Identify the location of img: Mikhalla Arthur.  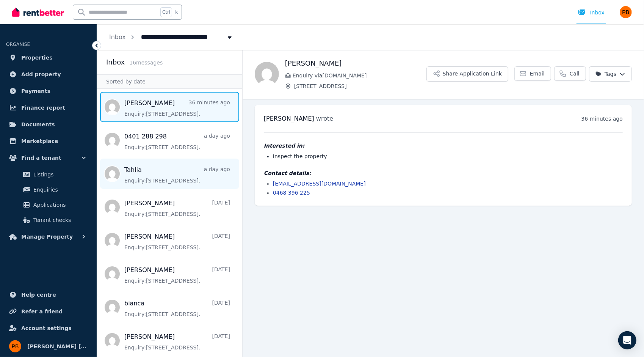
(267, 74).